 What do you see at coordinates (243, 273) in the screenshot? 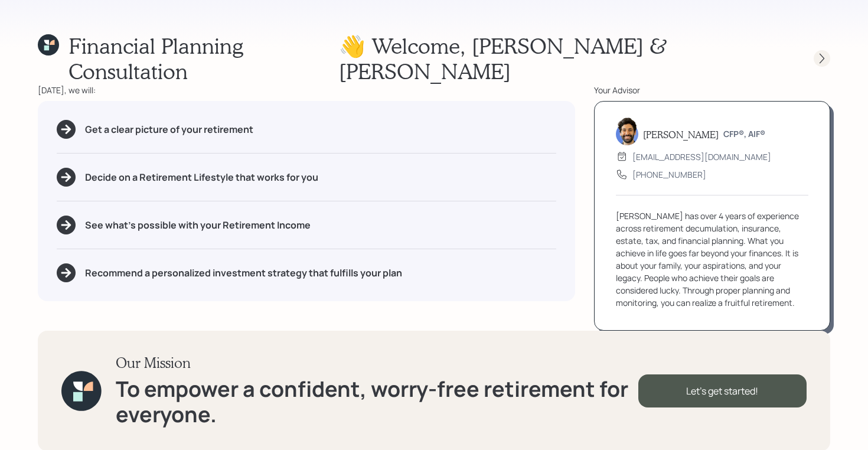
I see `h5: Recommend a personalized investment strategy that fulfills your plan` at bounding box center [243, 273].